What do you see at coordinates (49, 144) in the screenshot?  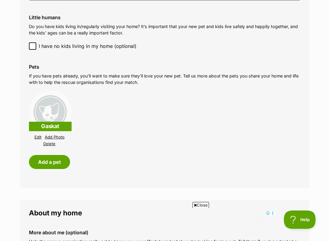 I see `a: Delete` at bounding box center [49, 144].